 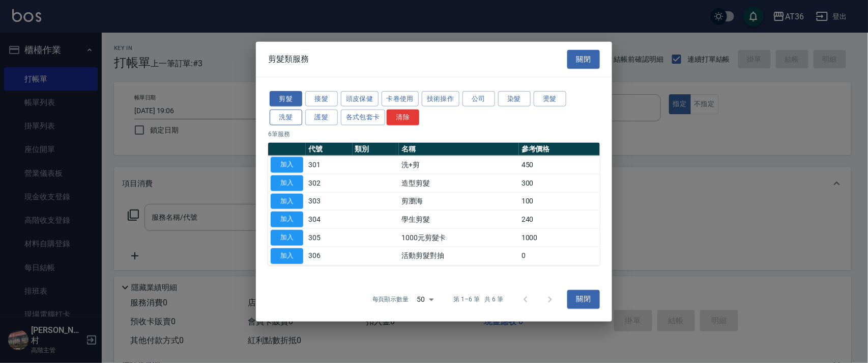 I want to click on td: 304, so click(x=329, y=219).